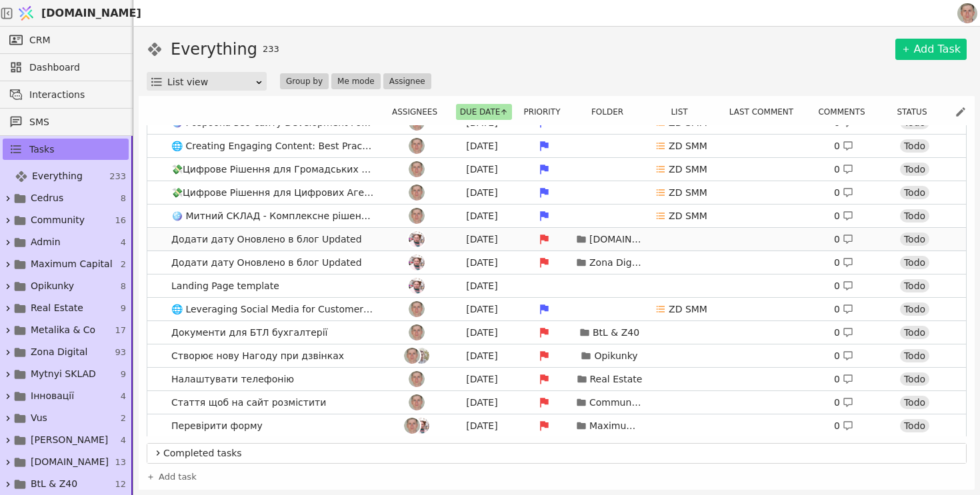 The image size is (980, 495). Describe the element at coordinates (616, 379) in the screenshot. I see `p: Real Estate` at that location.